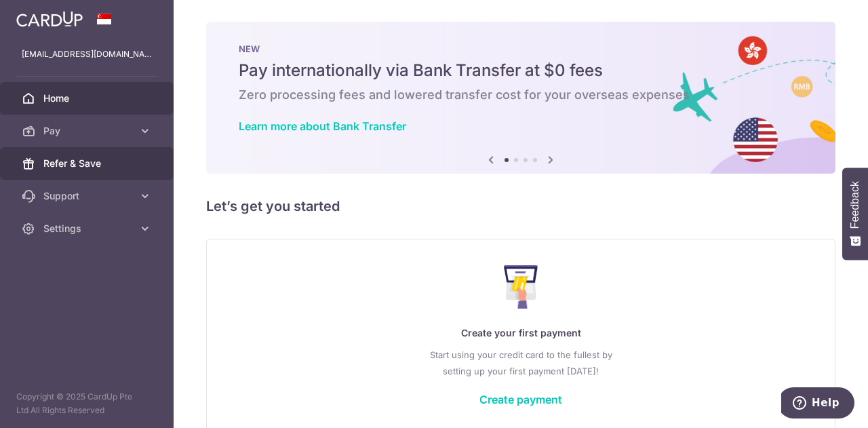 This screenshot has width=868, height=428. I want to click on span: Feedback, so click(855, 205).